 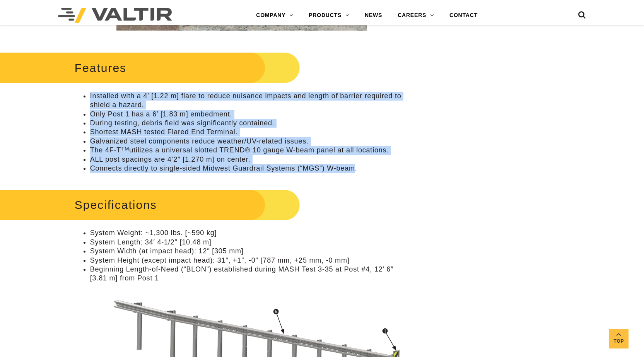 What do you see at coordinates (249, 260) in the screenshot?
I see `li: System Height (except impact head): 31″, +1″, -0″ [787 mm, +25 mm, -0 mm]` at bounding box center [249, 260].